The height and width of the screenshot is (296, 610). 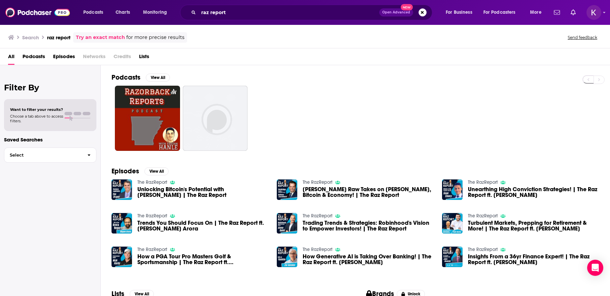 What do you see at coordinates (64, 58) in the screenshot?
I see `a: Episodes` at bounding box center [64, 58].